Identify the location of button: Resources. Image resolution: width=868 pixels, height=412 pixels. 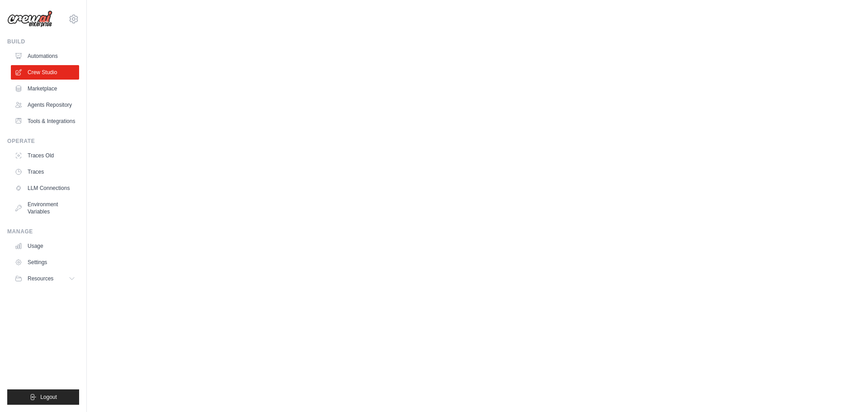
(45, 279).